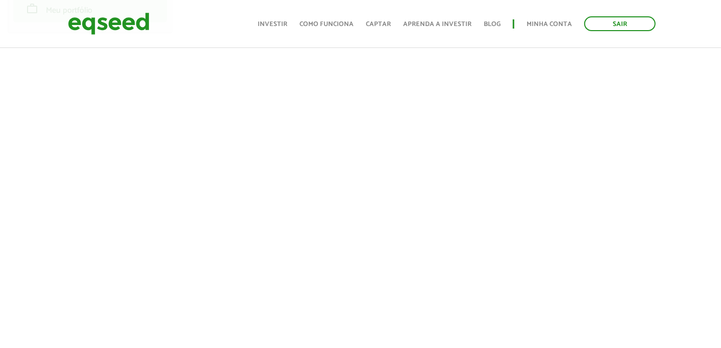  I want to click on a: Blog, so click(492, 24).